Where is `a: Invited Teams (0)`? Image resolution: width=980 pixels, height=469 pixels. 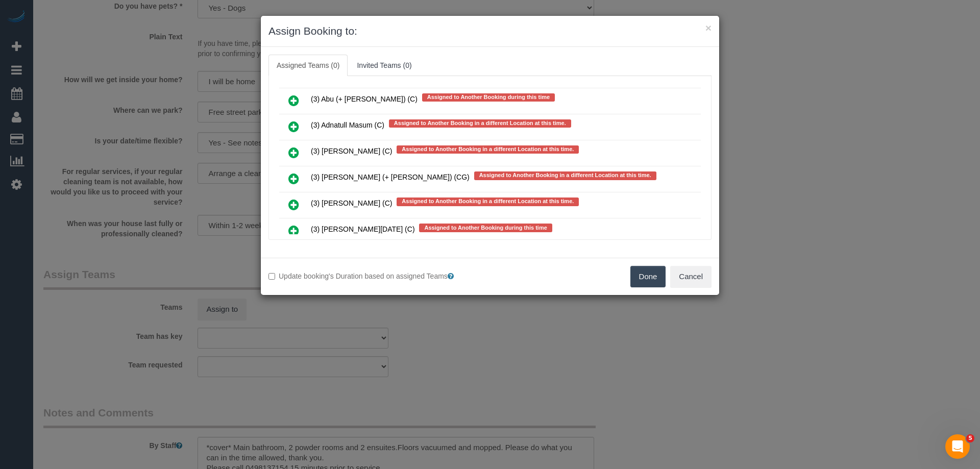
a: Invited Teams (0) is located at coordinates (383, 66).